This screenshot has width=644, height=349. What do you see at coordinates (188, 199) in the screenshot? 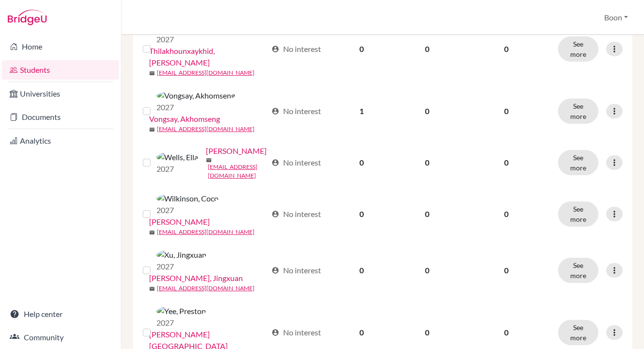
I see `img: Wilkinson, Coco` at bounding box center [188, 199].